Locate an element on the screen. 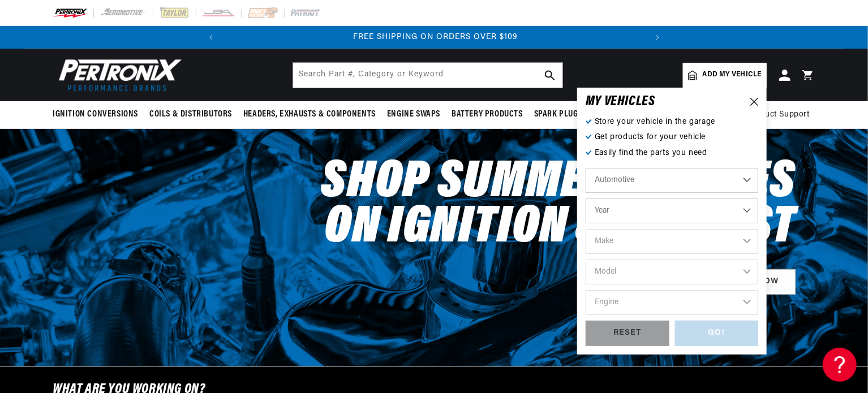 The height and width of the screenshot is (393, 868). summary: Engine Swaps is located at coordinates (414, 114).